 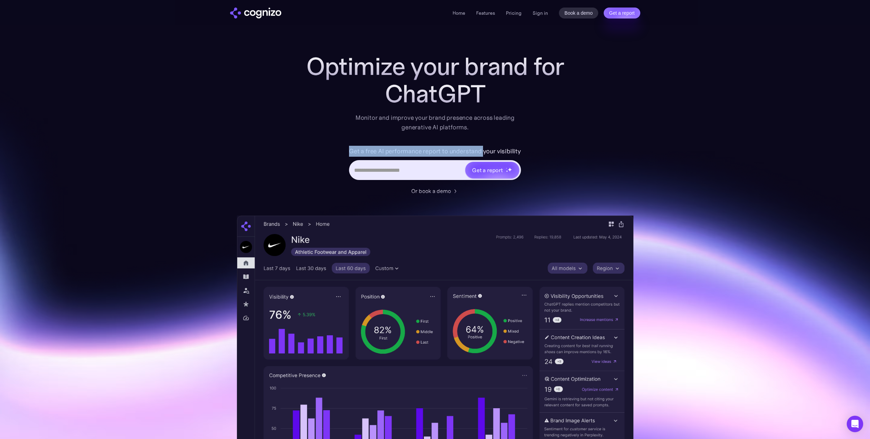 What do you see at coordinates (578, 13) in the screenshot?
I see `a: Book a demo` at bounding box center [578, 13].